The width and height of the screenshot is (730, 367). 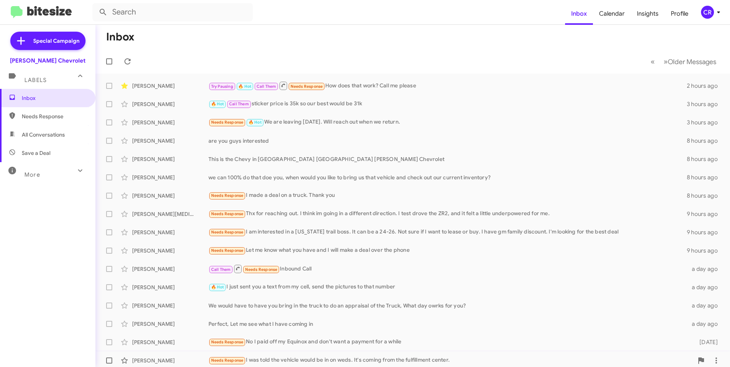 What do you see at coordinates (448, 251) in the screenshot?
I see `div: Let me know what you have and I will make a deal over the phone` at bounding box center [448, 251].